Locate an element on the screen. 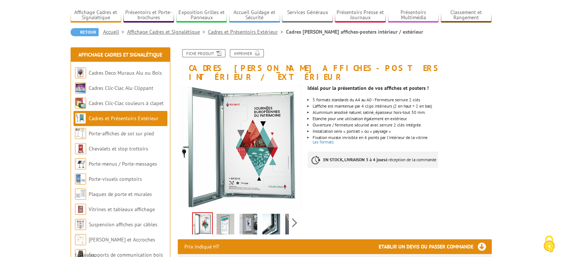 This screenshot has width=562, height=257. a: Imprimer is located at coordinates (247, 53).